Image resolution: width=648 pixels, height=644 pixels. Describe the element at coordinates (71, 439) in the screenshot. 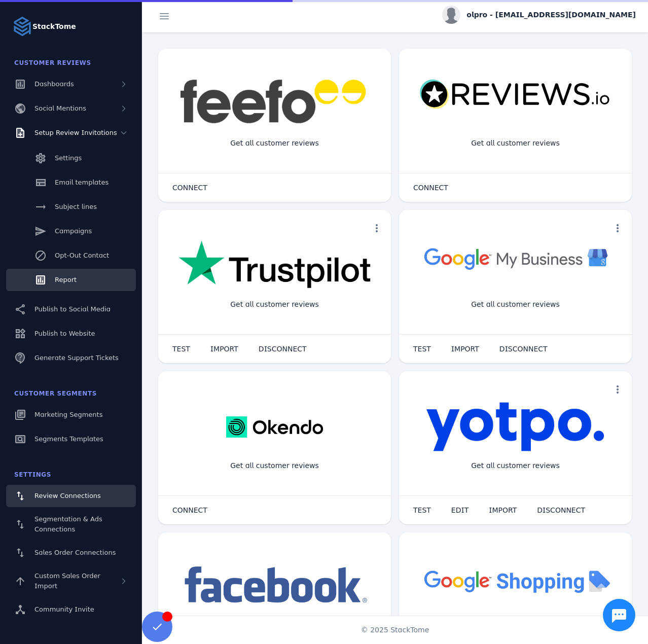

I see `a: Segments Templates` at that location.